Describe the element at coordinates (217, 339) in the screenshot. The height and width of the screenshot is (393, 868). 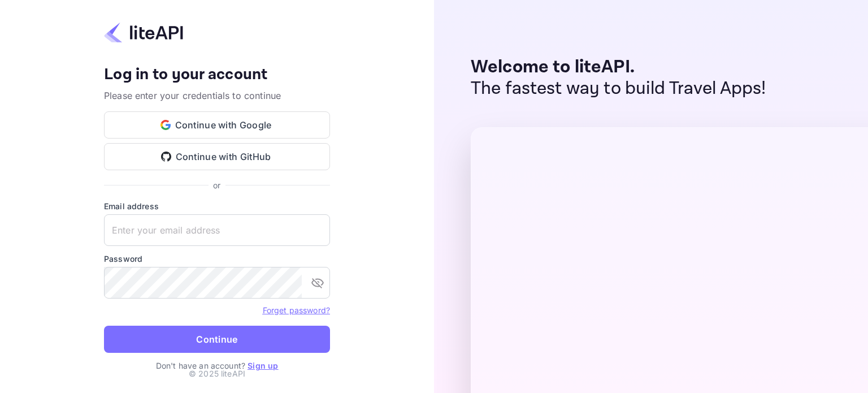
I see `button: Continue` at that location.